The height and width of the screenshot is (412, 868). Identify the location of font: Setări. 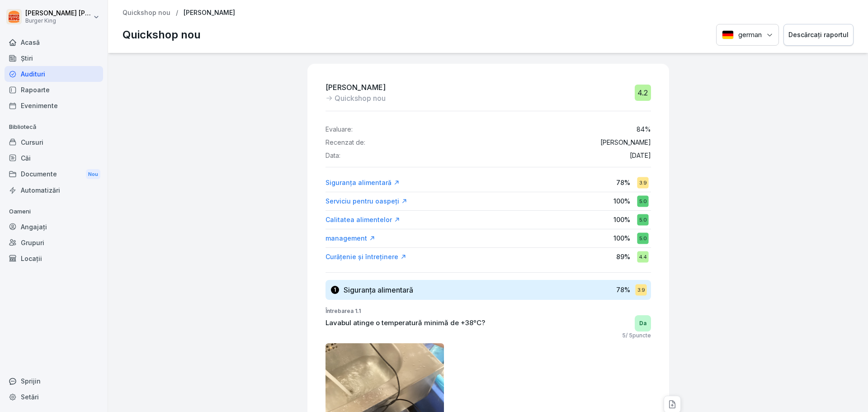
(30, 397).